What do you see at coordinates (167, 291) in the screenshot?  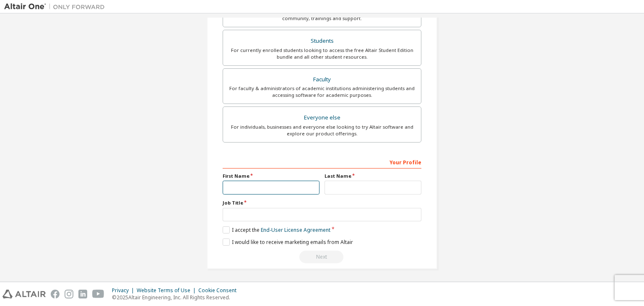 I see `div: Website Terms of Use` at bounding box center [167, 291].